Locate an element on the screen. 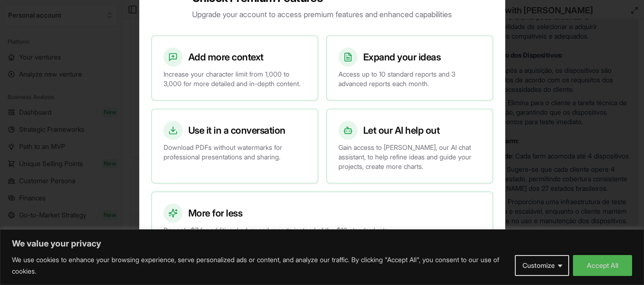  h3: Let our AI help out is located at coordinates (401, 130).